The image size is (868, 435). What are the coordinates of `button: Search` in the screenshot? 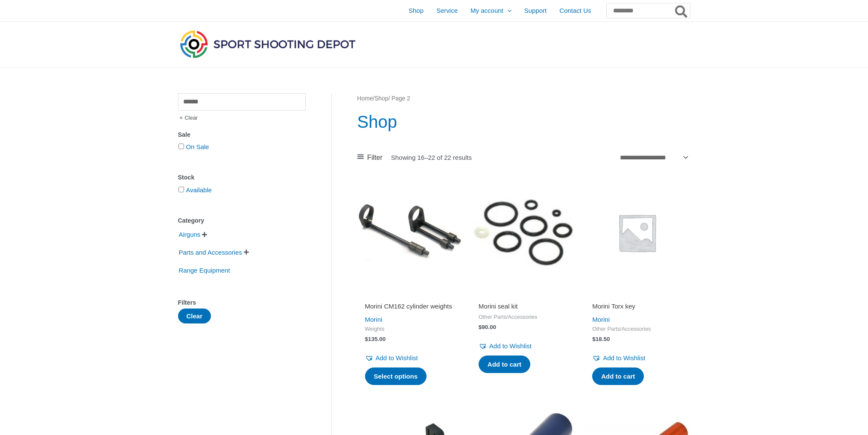 It's located at (681, 10).